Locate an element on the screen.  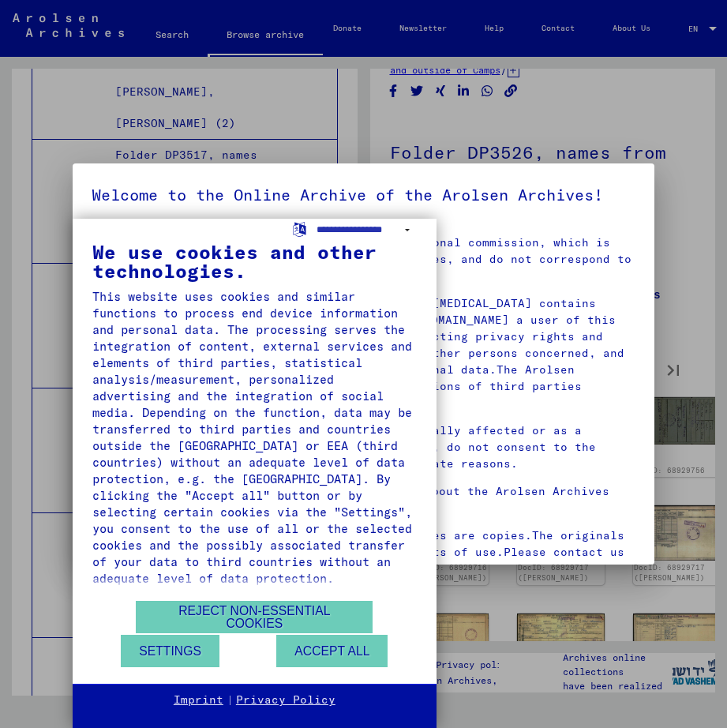
div: We use cookies and other technologies. is located at coordinates (254, 261).